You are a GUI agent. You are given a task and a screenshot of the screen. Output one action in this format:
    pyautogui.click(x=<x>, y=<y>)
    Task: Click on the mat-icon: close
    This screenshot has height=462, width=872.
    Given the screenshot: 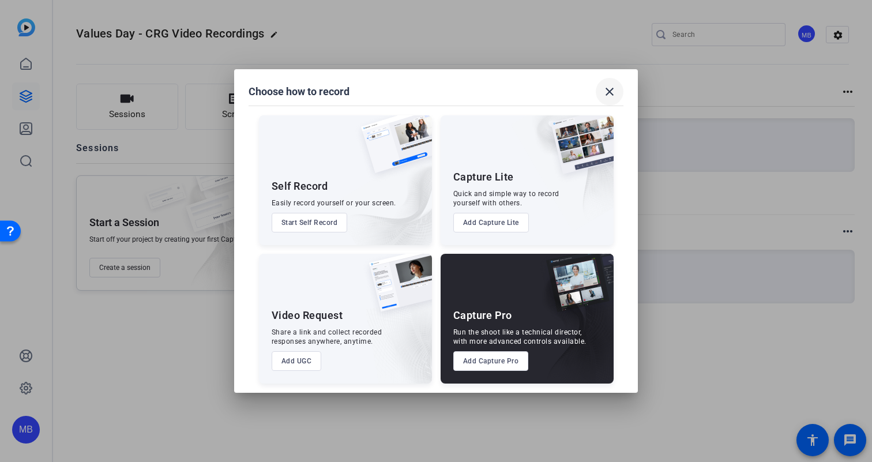 What is the action you would take?
    pyautogui.click(x=610, y=92)
    